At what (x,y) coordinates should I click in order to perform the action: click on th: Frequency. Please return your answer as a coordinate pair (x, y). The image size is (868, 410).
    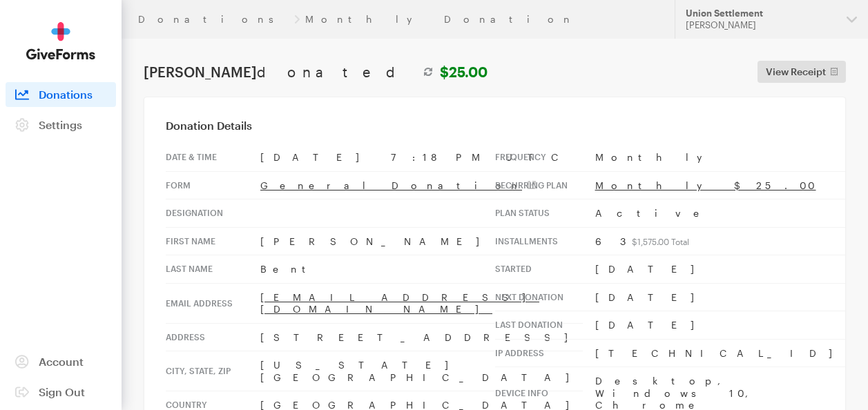
    Looking at the image, I should click on (544, 157).